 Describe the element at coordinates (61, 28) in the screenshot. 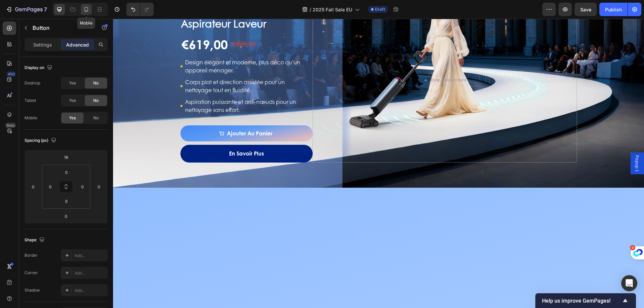

I see `p: Button` at that location.